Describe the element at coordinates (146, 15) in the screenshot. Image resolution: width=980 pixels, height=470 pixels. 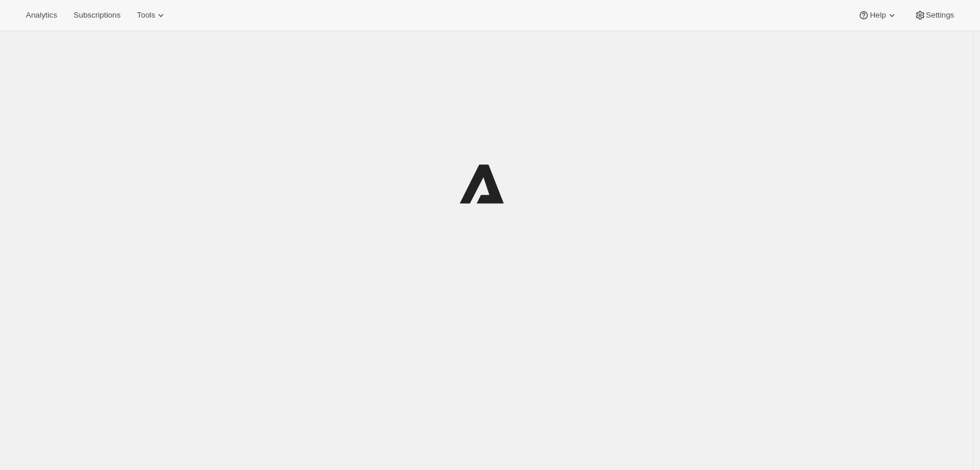
I see `span: Tools` at that location.